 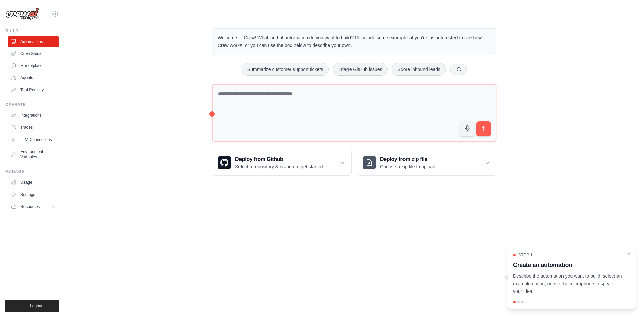 What do you see at coordinates (33, 127) in the screenshot?
I see `a: Traces` at bounding box center [33, 127].